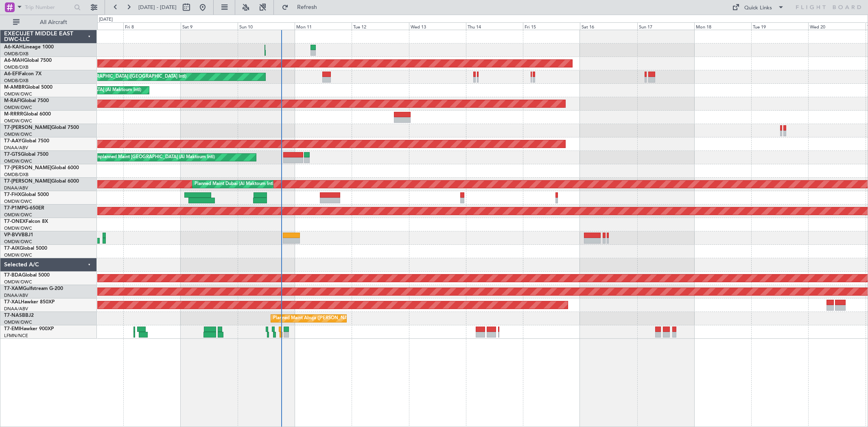 The width and height of the screenshot is (868, 427). What do you see at coordinates (11, 74) in the screenshot?
I see `span: A6-EFI` at bounding box center [11, 74].